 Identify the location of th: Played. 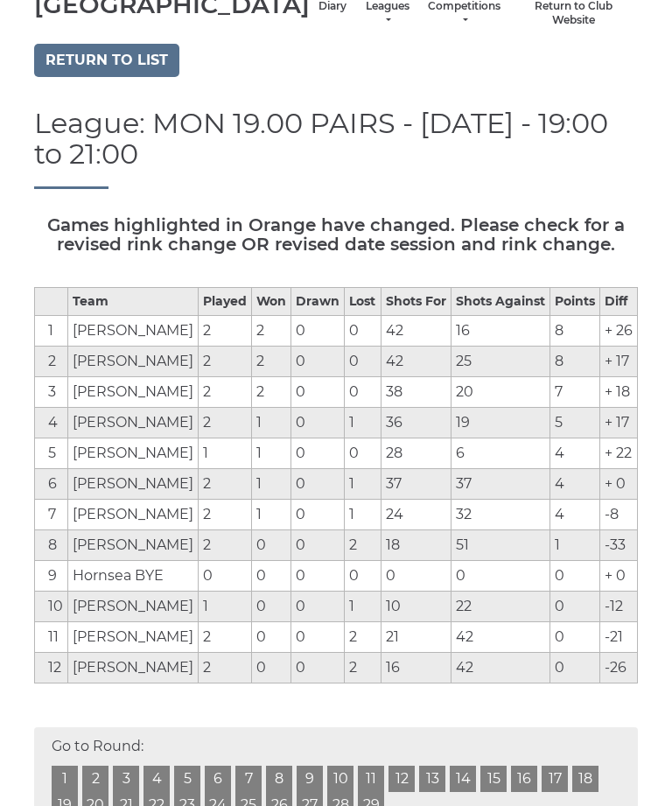
(225, 302).